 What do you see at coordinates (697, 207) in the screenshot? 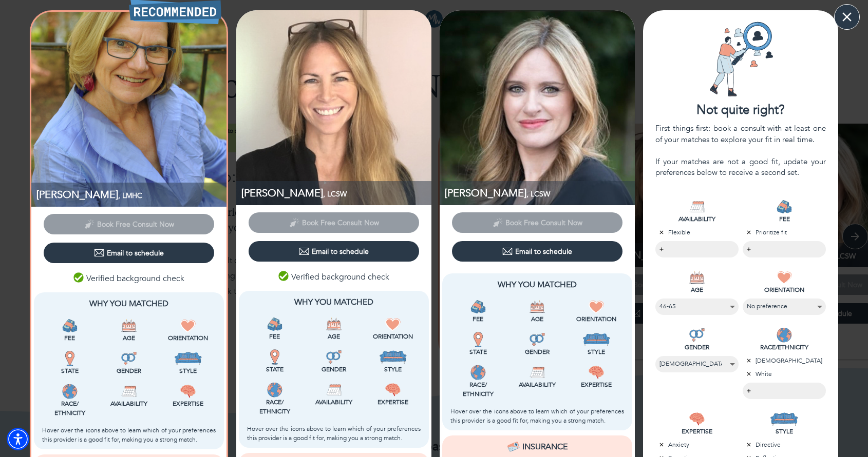
I see `img: AVAILABILITY` at bounding box center [697, 207].